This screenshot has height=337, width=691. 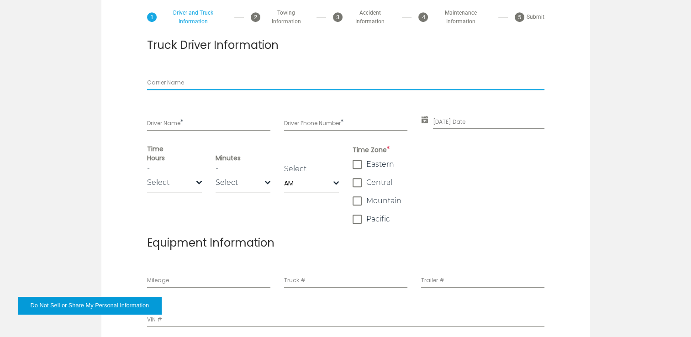 I want to click on label: Eastern, so click(x=448, y=164).